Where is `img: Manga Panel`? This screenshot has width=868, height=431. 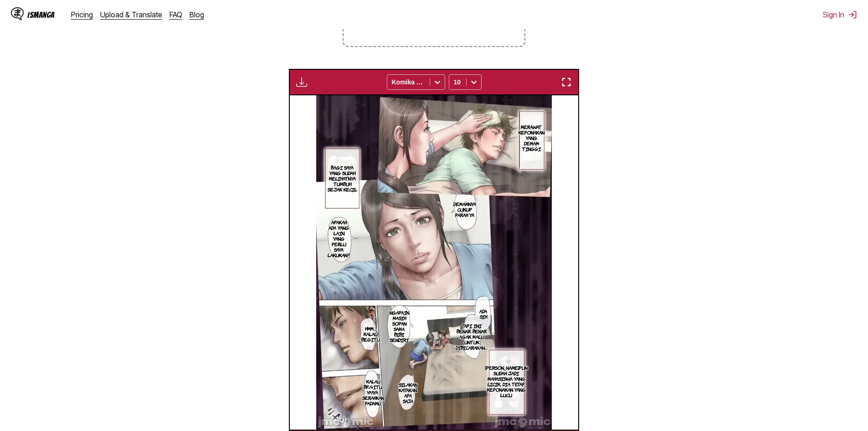
img: Manga Panel is located at coordinates (434, 262).